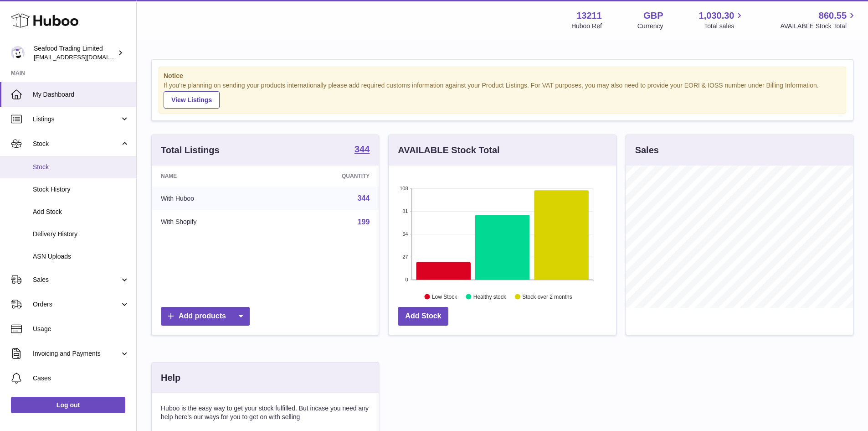 The image size is (868, 431). I want to click on div: Currency, so click(650, 26).